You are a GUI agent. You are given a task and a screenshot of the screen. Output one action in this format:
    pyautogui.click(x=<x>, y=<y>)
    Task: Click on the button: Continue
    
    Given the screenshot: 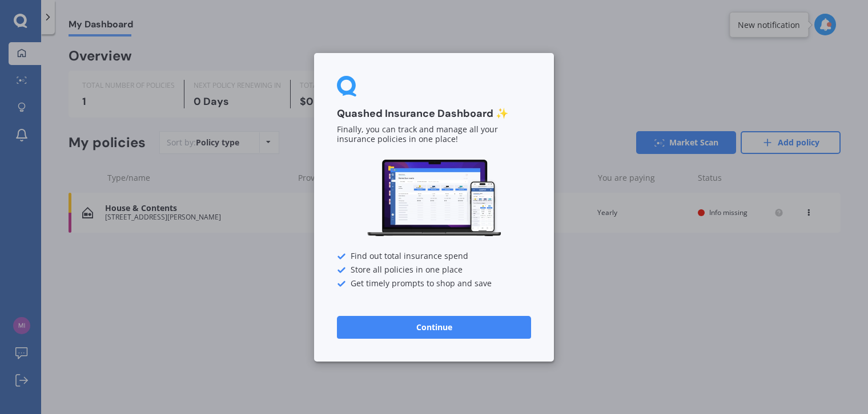 What is the action you would take?
    pyautogui.click(x=434, y=327)
    